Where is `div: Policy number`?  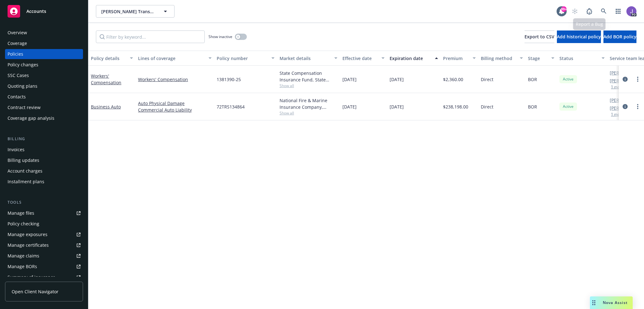 div: Policy number is located at coordinates (242, 58).